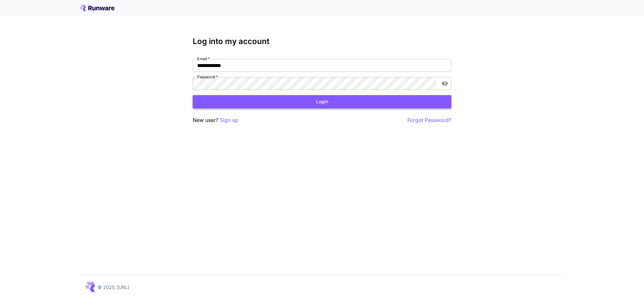  Describe the element at coordinates (322, 102) in the screenshot. I see `button: Login` at that location.